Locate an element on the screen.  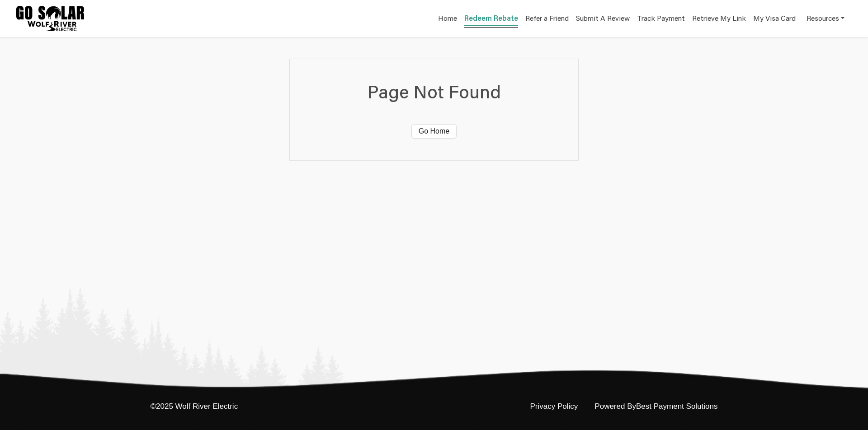
a: Home is located at coordinates (447, 19).